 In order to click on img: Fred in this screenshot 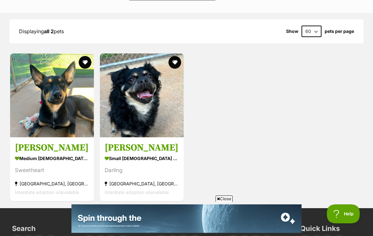, I will do `click(52, 95)`.